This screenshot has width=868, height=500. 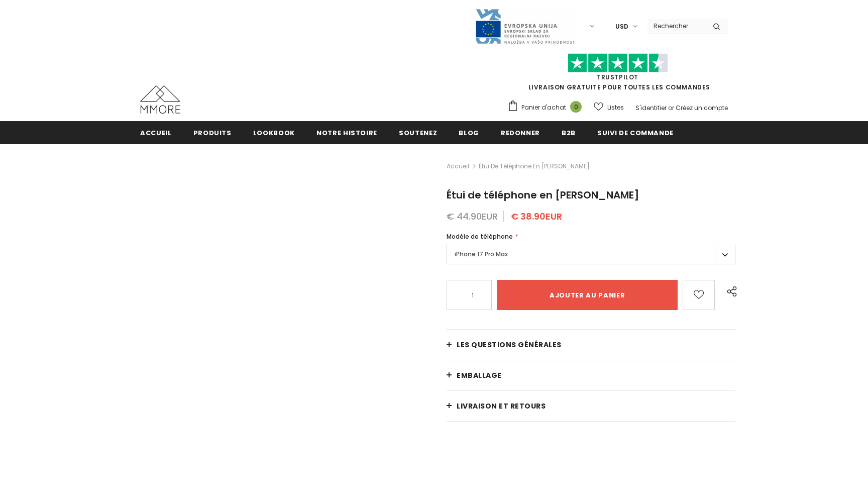 I want to click on span: soutenez, so click(x=418, y=133).